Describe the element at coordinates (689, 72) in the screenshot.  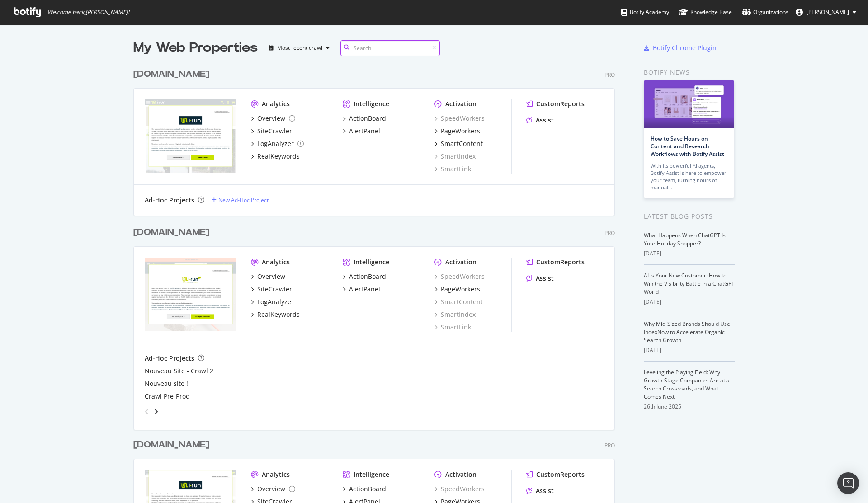
I see `div: Botify news` at that location.